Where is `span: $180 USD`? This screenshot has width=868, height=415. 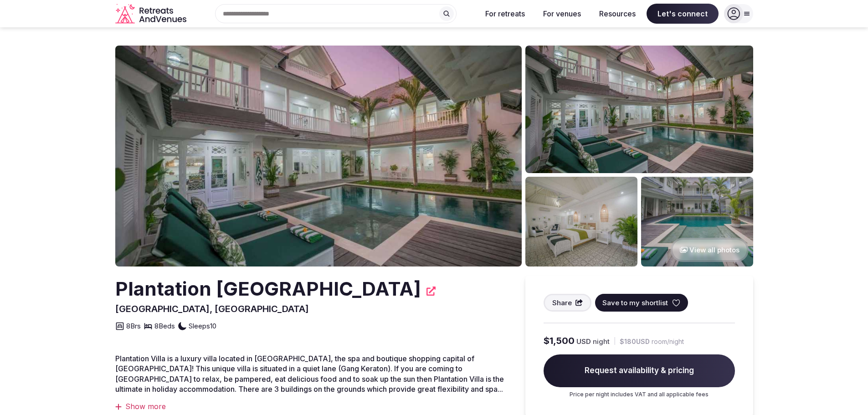 span: $180 USD is located at coordinates (634, 342).